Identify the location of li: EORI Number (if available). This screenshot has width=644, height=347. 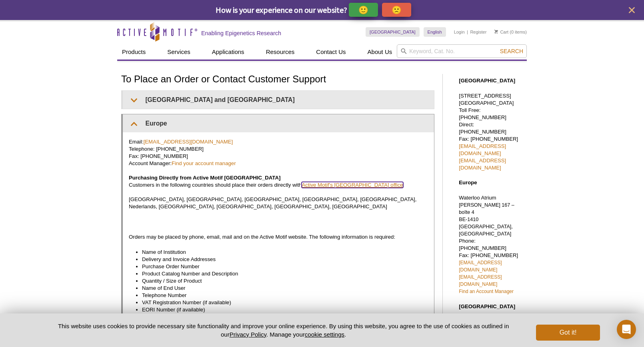
(281, 311).